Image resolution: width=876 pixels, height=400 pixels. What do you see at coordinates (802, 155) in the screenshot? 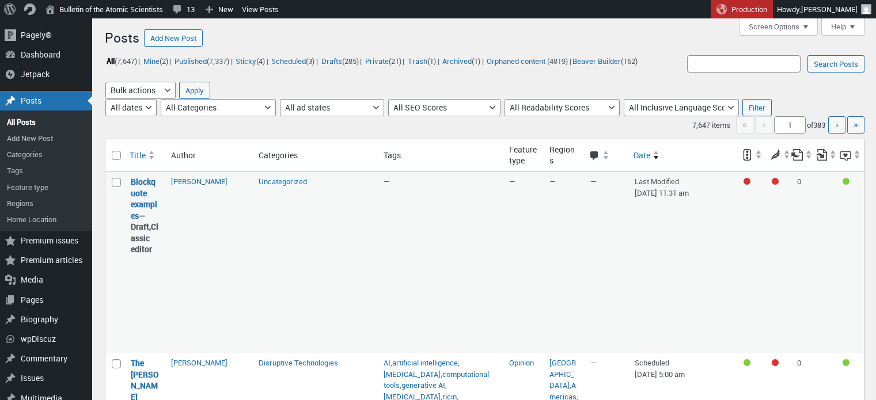
I see `a: Outgoing internal links` at bounding box center [802, 155].